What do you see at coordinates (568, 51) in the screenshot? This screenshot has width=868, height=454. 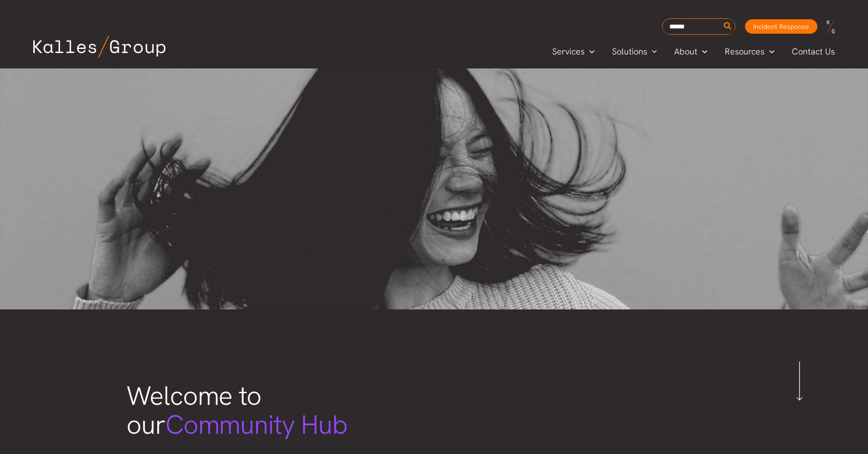 I see `span: Services` at bounding box center [568, 51].